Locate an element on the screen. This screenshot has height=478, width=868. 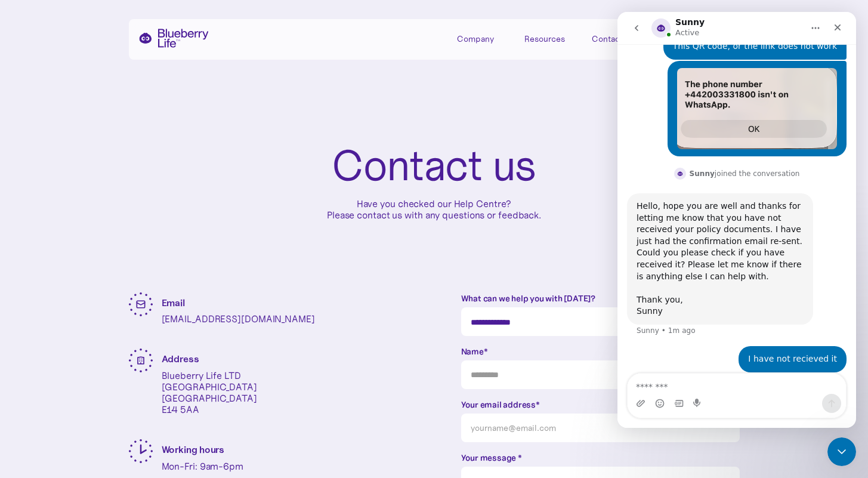
a: Contact is located at coordinates (618, 39).